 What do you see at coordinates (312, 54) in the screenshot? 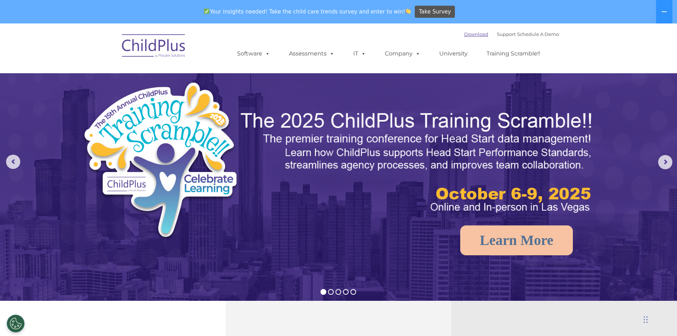
I see `a: Assessments` at bounding box center [312, 54].